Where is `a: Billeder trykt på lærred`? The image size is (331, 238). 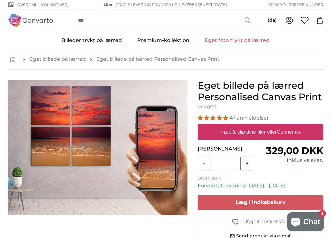 a: Billeder trykt på lærred is located at coordinates (92, 40).